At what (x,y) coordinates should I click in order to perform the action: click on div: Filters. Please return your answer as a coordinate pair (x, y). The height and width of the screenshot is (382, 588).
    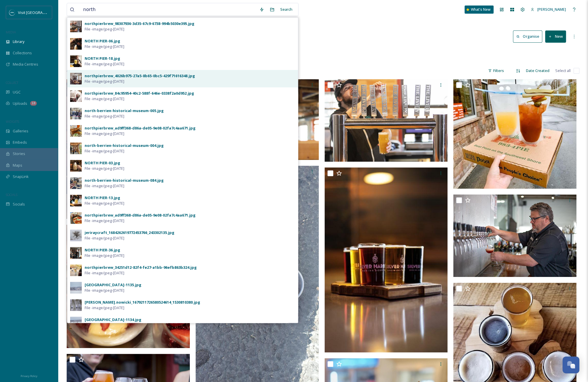
    Looking at the image, I should click on (496, 71).